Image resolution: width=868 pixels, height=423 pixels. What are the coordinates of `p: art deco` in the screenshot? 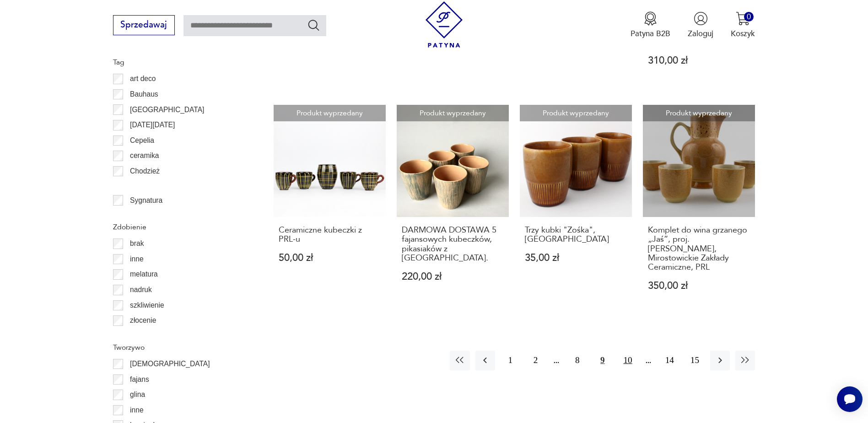 It's located at (143, 78).